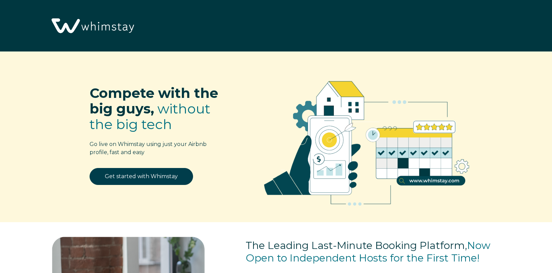 This screenshot has width=552, height=273. Describe the element at coordinates (141, 177) in the screenshot. I see `a: Get started with Whimstay` at that location.